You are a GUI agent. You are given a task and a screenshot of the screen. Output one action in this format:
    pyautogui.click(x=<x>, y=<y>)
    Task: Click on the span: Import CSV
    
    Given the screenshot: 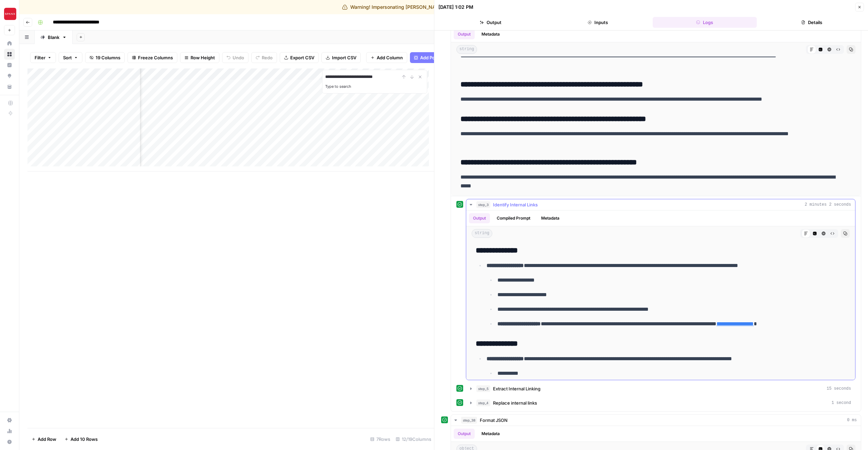 What is the action you would take?
    pyautogui.click(x=344, y=58)
    